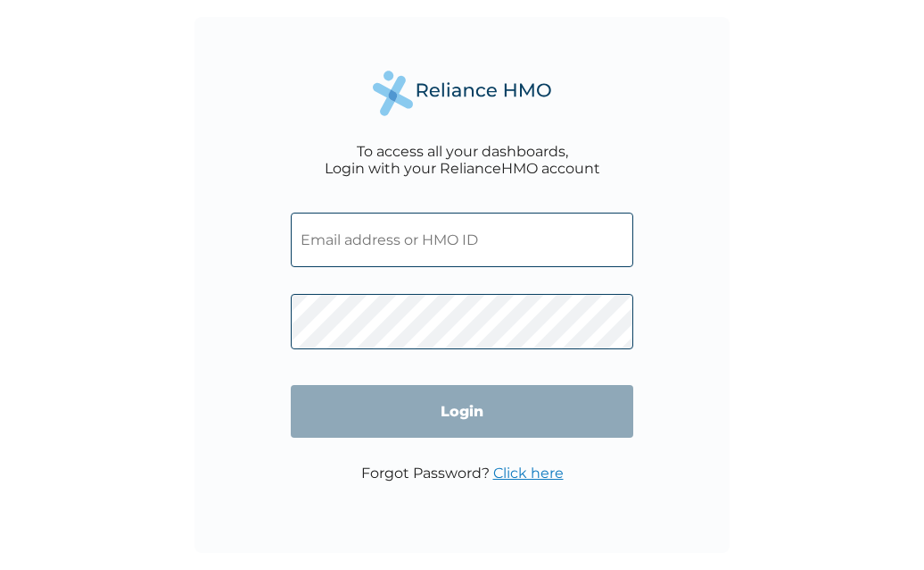  I want to click on p: Forgot Password?, so click(462, 472).